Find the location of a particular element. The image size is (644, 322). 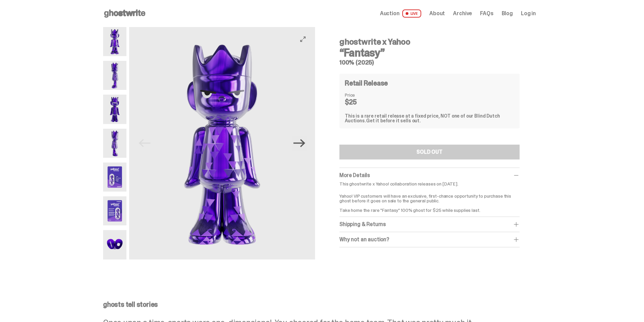

span: Get it before it sells out. is located at coordinates (394, 120).